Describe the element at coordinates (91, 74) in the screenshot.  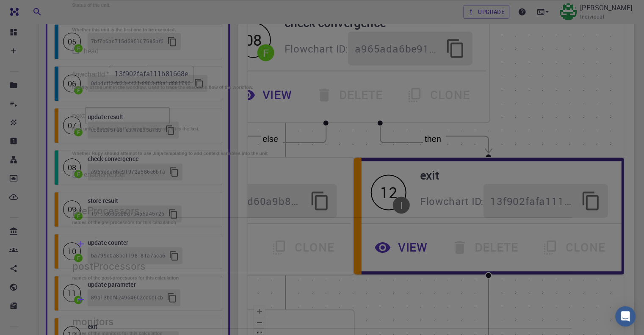
I see `label: flowchartId` at that location.